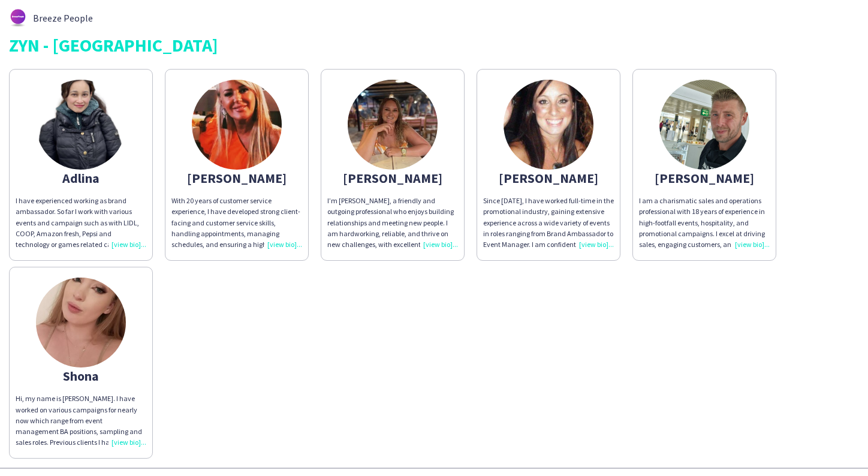 The width and height of the screenshot is (868, 476). Describe the element at coordinates (81, 323) in the screenshot. I see `img: thumb-6111c15d53875.jpg` at that location.